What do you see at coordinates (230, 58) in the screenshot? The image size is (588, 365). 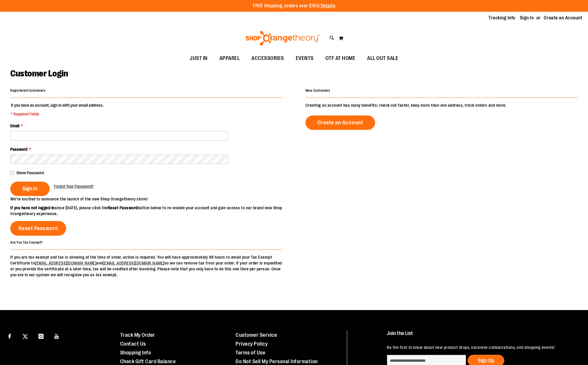 I see `span: APPAREL` at bounding box center [230, 58].